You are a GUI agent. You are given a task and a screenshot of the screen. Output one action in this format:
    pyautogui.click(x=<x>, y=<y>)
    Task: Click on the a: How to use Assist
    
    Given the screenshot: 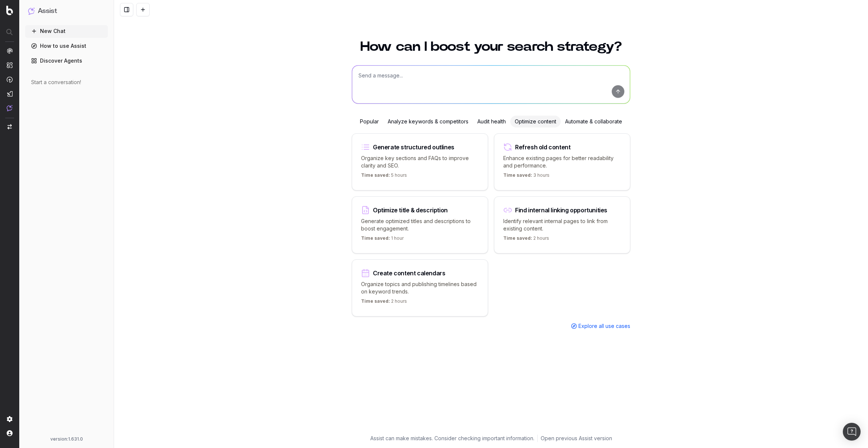 What is the action you would take?
    pyautogui.click(x=67, y=46)
    